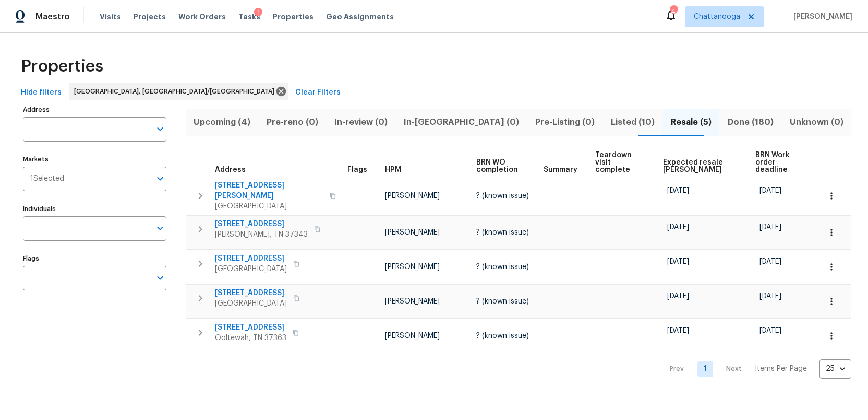 This screenshot has width=868, height=420. I want to click on button: Clear Filters, so click(318, 92).